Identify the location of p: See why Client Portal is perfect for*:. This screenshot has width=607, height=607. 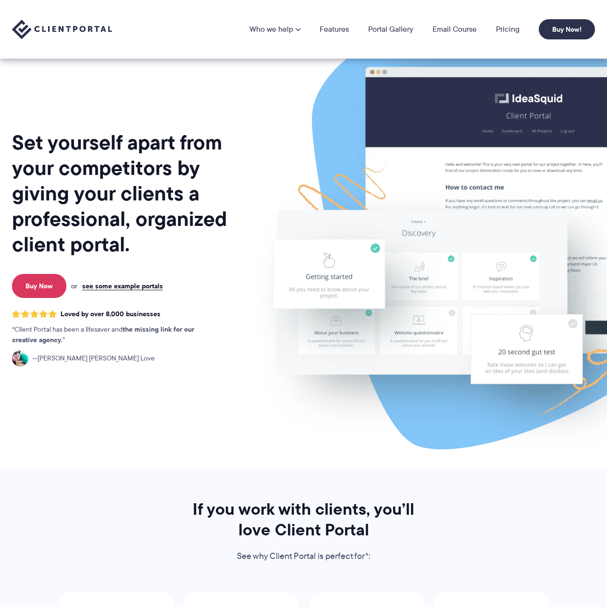
(304, 557).